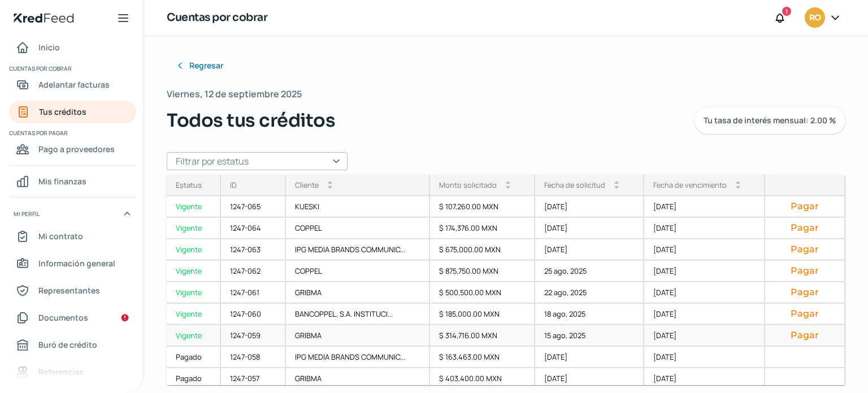  Describe the element at coordinates (27, 214) in the screenshot. I see `span: Mi perfil` at that location.